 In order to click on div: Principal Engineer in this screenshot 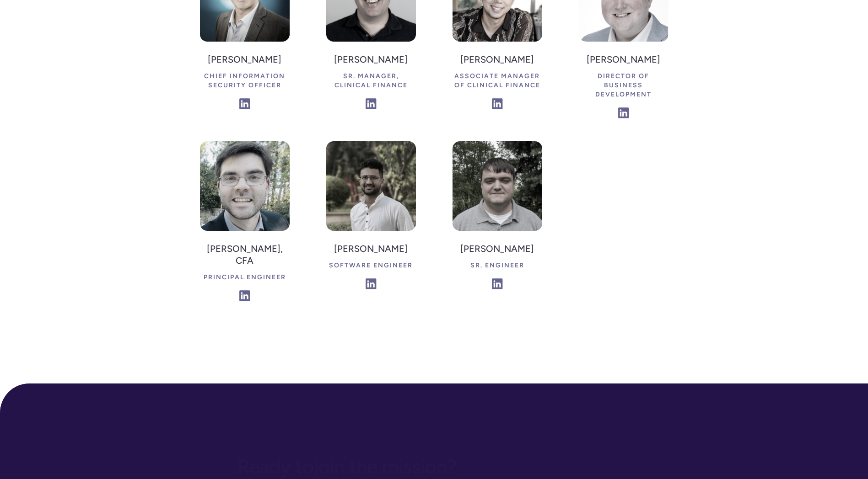, I will do `click(244, 278)`.